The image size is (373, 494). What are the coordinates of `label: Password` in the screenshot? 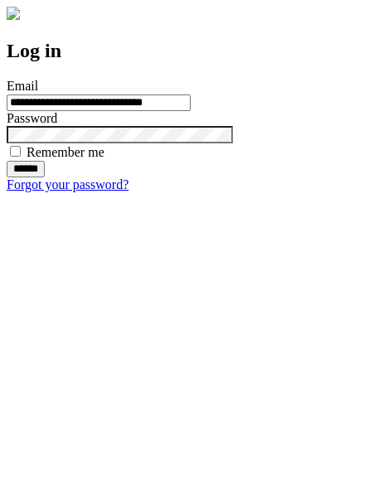 It's located at (32, 118).